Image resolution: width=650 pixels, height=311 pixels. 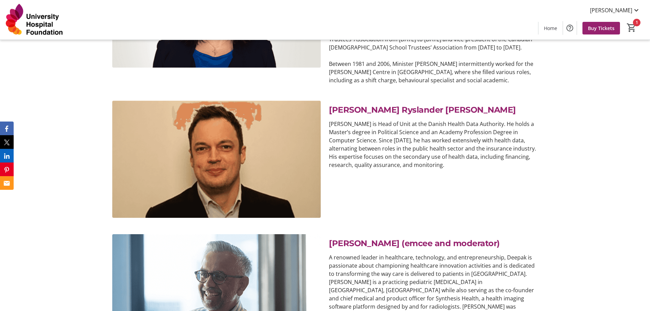 What do you see at coordinates (34, 20) in the screenshot?
I see `img: University Hospital Foundation's Logo` at bounding box center [34, 20].